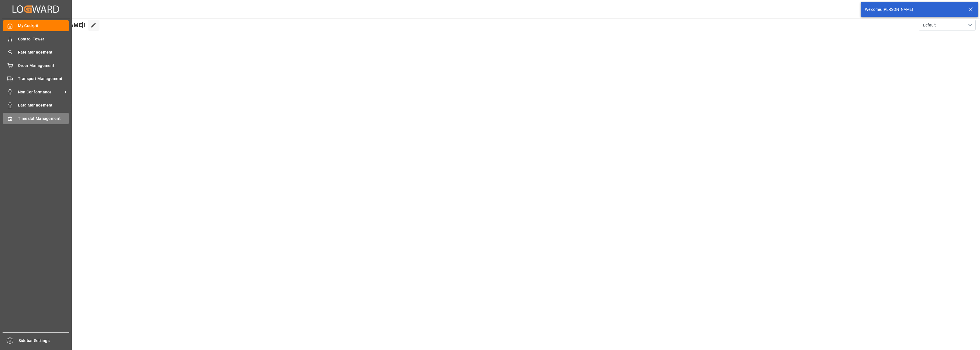 The width and height of the screenshot is (980, 350). What do you see at coordinates (43, 119) in the screenshot?
I see `span: Timeslot Management` at bounding box center [43, 119].